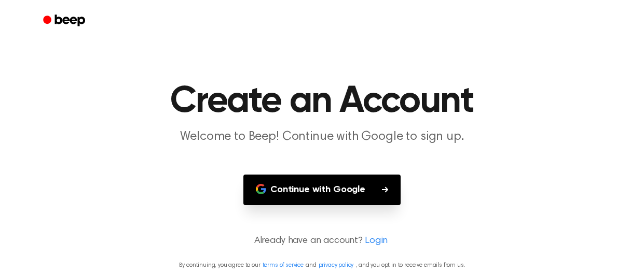 The image size is (644, 274). Describe the element at coordinates (376, 241) in the screenshot. I see `a: Login` at that location.